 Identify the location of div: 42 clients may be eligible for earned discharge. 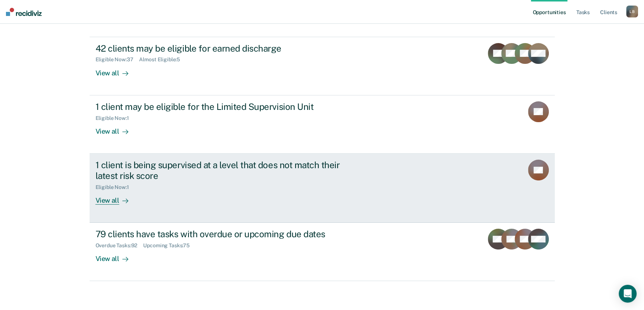
(226, 48).